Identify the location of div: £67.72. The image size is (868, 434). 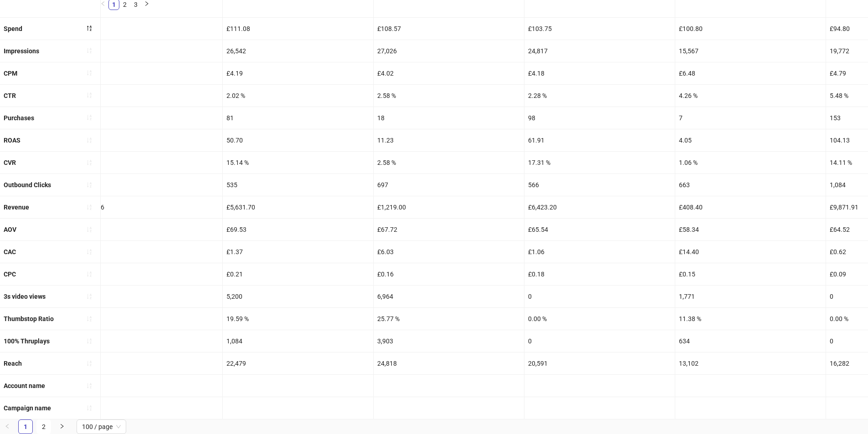
(448, 229).